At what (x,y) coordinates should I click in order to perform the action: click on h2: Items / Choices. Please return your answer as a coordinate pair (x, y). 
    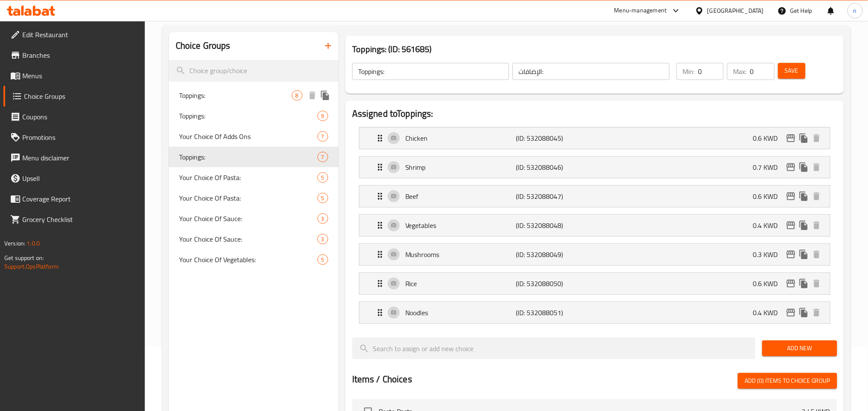
    Looking at the image, I should click on (382, 379).